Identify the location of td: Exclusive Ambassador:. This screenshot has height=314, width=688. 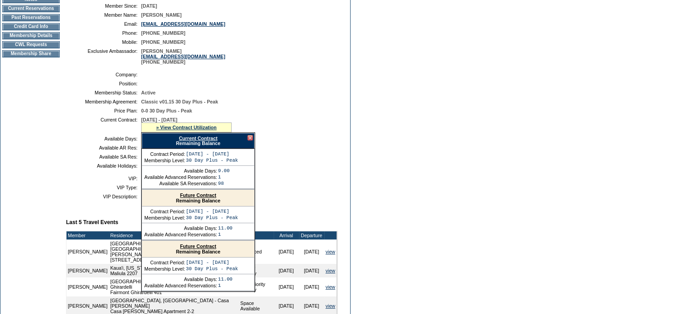
(104, 57).